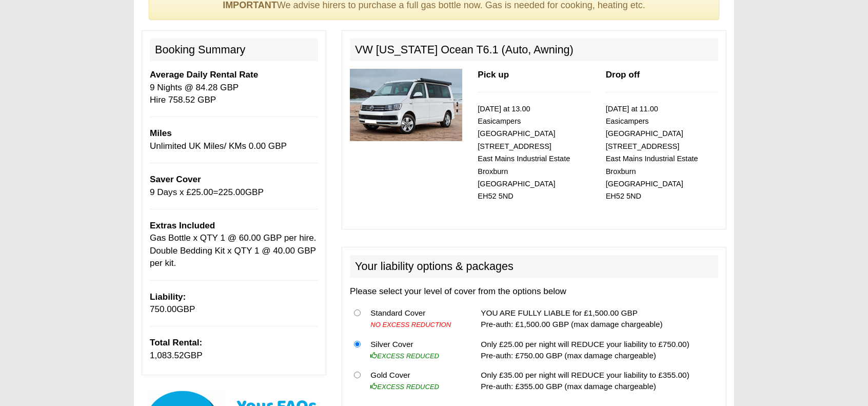  What do you see at coordinates (493, 75) in the screenshot?
I see `b: Pick up` at bounding box center [493, 75].